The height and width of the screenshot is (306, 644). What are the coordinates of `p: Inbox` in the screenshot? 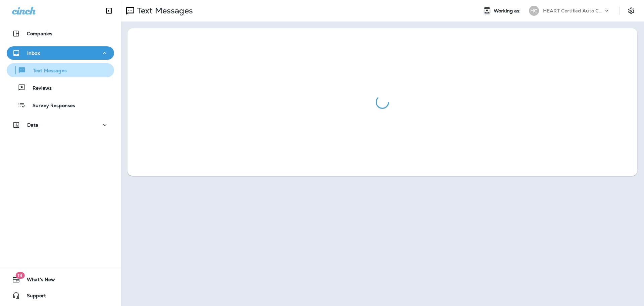 It's located at (33, 53).